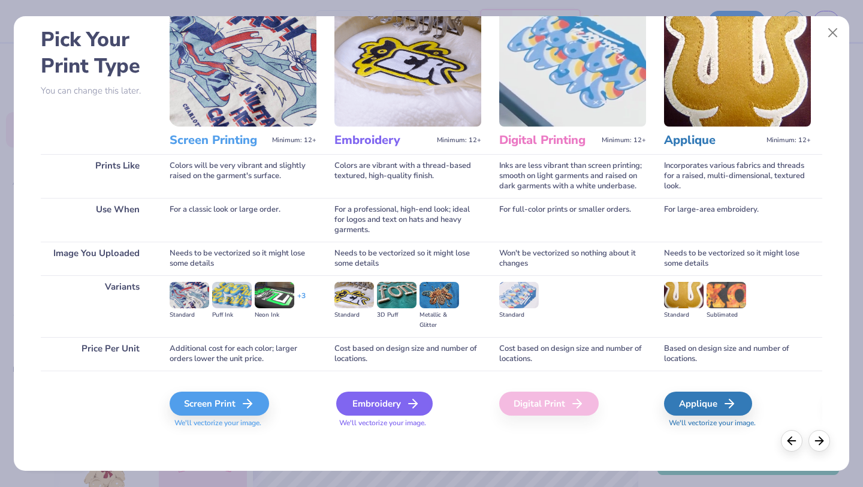 The width and height of the screenshot is (863, 487). I want to click on div: For a classic look or large order., so click(243, 219).